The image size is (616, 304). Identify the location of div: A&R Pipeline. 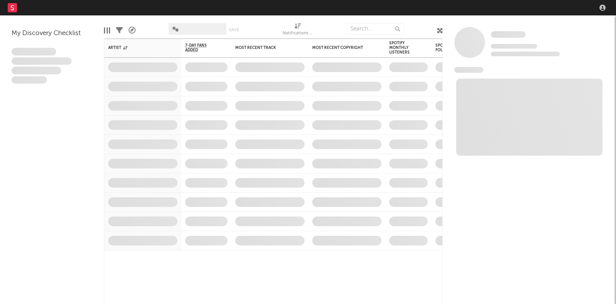
(132, 30).